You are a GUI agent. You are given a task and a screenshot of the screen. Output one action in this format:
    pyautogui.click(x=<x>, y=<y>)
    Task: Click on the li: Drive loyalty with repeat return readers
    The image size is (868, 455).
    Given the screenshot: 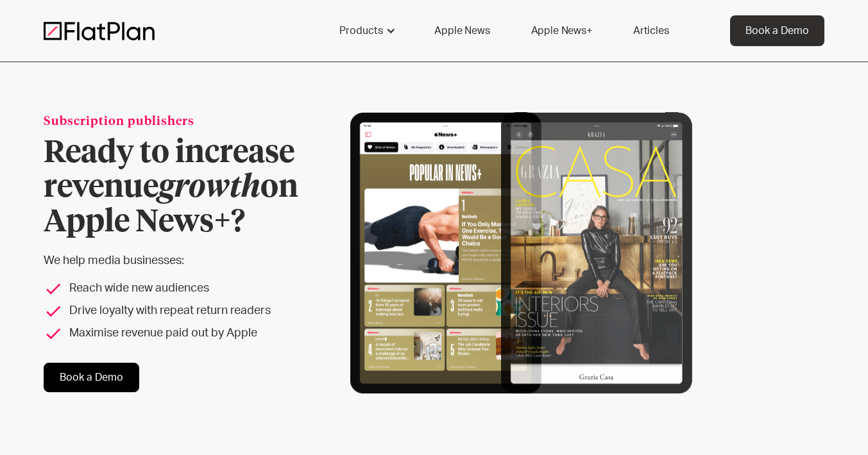 What is the action you would take?
    pyautogui.click(x=184, y=311)
    